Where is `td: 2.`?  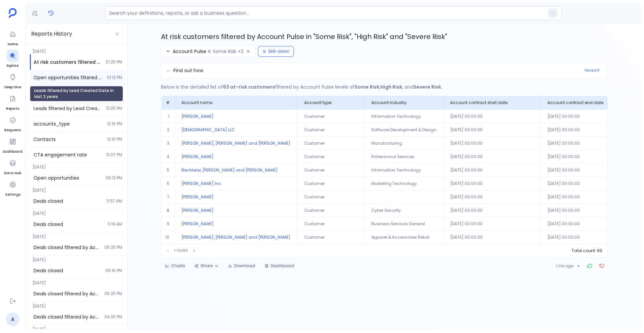
td: 2. is located at coordinates (168, 129).